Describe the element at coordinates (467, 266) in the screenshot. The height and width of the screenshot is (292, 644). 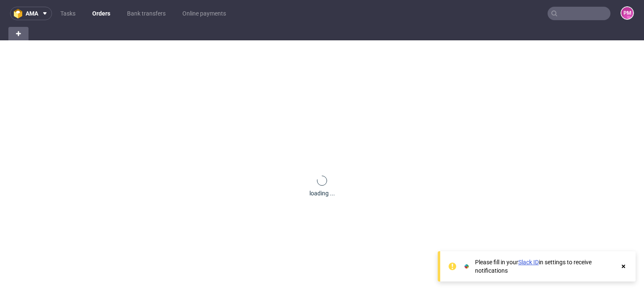
I see `img: Slack` at that location.